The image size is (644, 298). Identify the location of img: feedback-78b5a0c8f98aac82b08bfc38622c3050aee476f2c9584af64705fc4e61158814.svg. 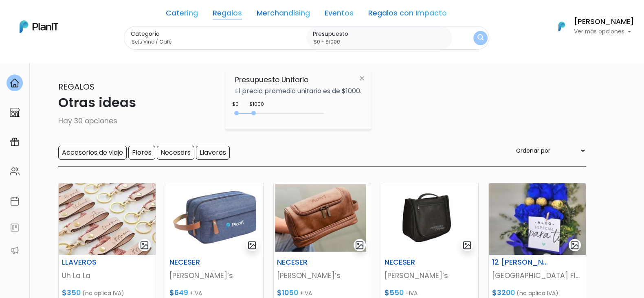
(15, 228).